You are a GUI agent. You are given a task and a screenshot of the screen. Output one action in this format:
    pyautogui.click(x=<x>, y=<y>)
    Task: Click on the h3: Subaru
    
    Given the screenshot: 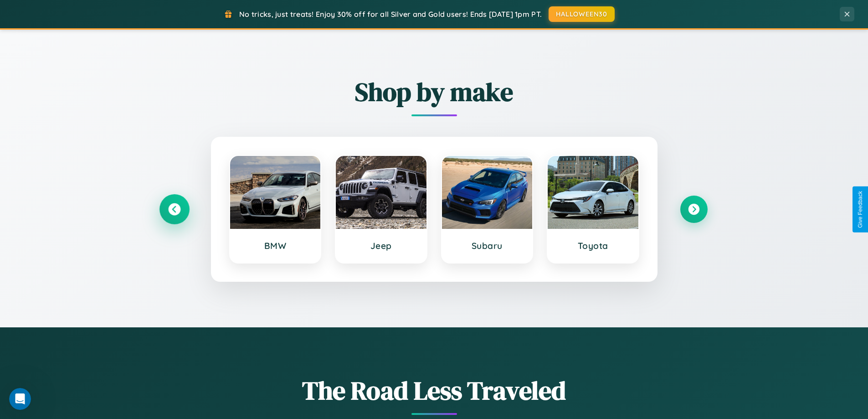 What is the action you would take?
    pyautogui.click(x=487, y=246)
    